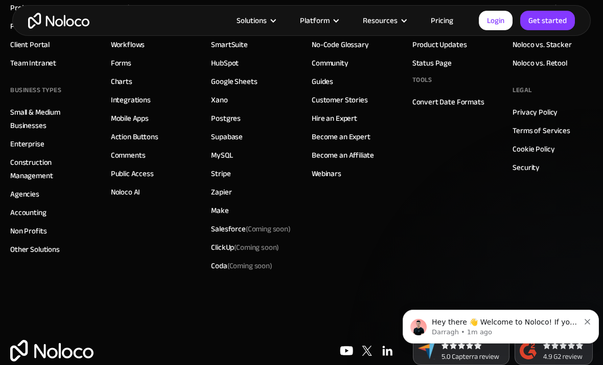 The height and width of the screenshot is (365, 603). I want to click on a: Non Profits, so click(28, 231).